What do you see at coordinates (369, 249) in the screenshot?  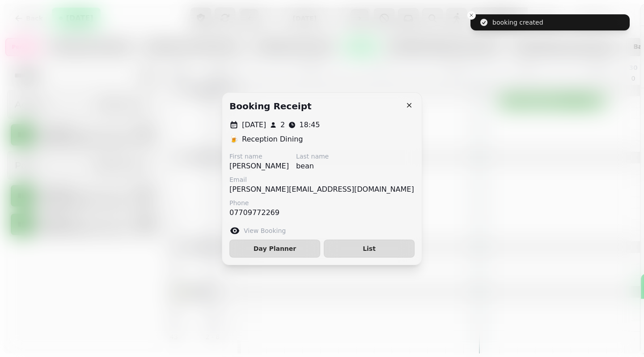 I see `button: List` at bounding box center [369, 249].